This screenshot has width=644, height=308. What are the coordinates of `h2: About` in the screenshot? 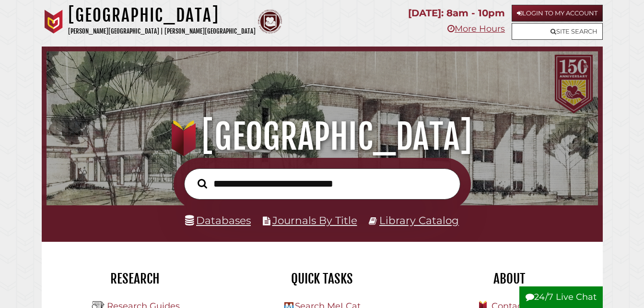 It's located at (509, 279).